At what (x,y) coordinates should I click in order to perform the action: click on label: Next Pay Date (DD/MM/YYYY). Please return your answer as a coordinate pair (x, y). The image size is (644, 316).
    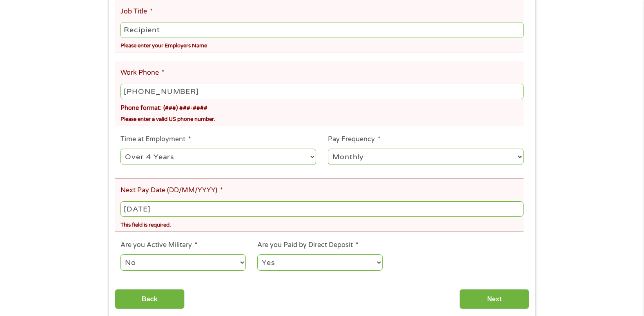
    Looking at the image, I should click on (172, 190).